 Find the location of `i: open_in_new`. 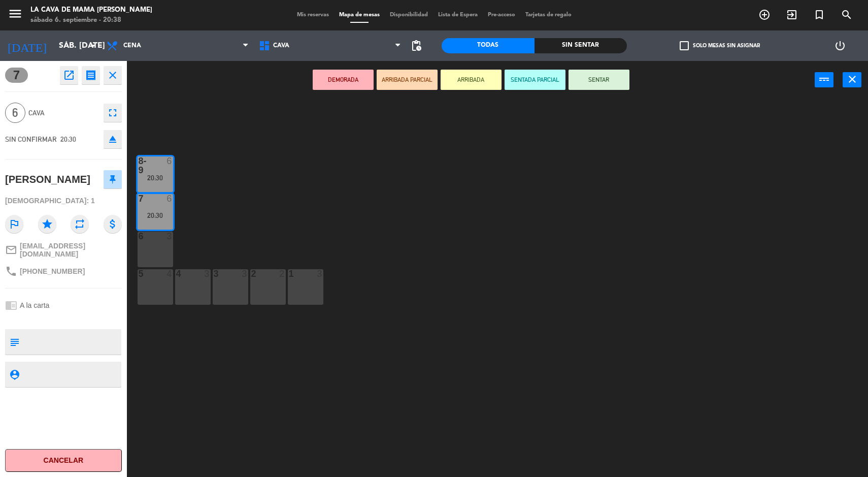

i: open_in_new is located at coordinates (69, 75).